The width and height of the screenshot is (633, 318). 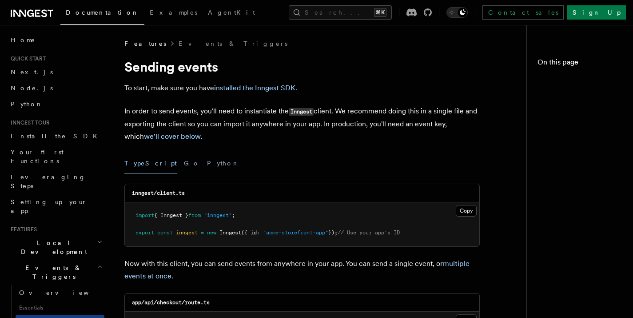 What do you see at coordinates (48, 181) in the screenshot?
I see `span: Leveraging Steps` at bounding box center [48, 181].